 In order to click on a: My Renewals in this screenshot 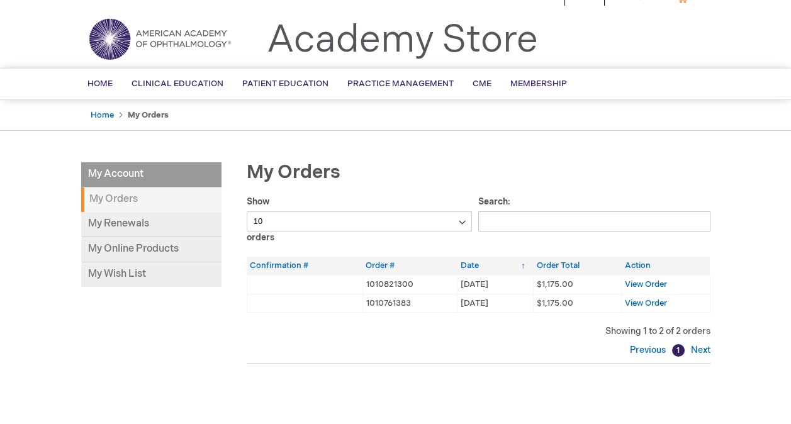, I will do `click(151, 225)`.